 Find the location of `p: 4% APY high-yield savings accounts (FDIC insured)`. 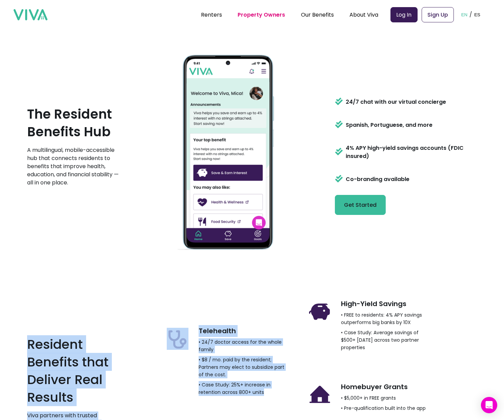

p: 4% APY high-yield savings accounts (FDIC insured) is located at coordinates (411, 152).